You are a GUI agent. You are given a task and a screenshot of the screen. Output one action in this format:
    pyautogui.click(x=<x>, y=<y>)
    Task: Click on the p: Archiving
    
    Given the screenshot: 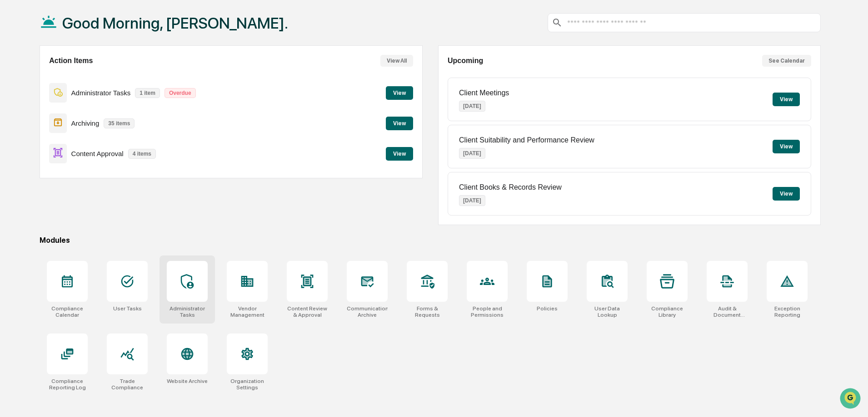 What is the action you would take?
    pyautogui.click(x=85, y=123)
    